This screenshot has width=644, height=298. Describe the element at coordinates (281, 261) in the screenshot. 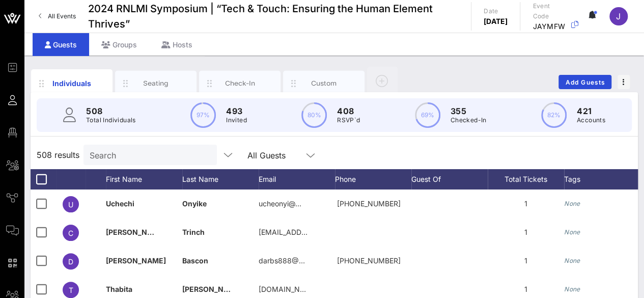

I see `p: darbs888@…` at that location.